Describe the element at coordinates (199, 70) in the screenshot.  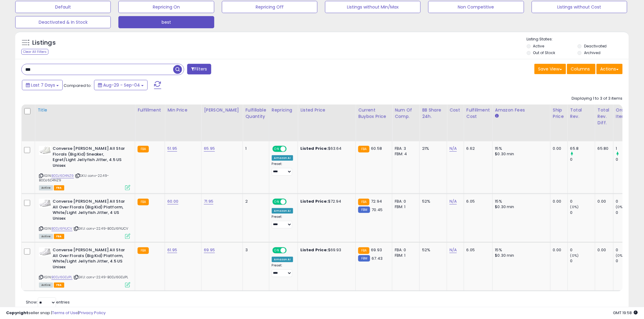
I see `button: Filters` at that location.